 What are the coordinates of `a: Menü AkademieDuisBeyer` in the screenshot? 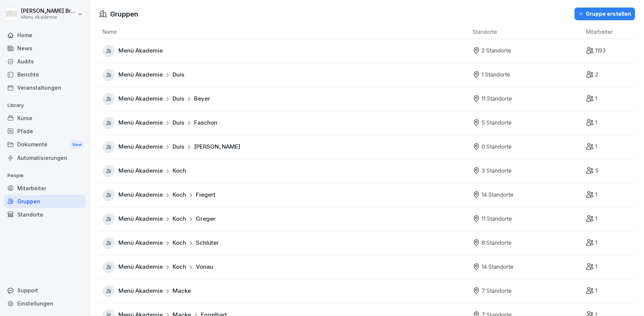 It's located at (286, 99).